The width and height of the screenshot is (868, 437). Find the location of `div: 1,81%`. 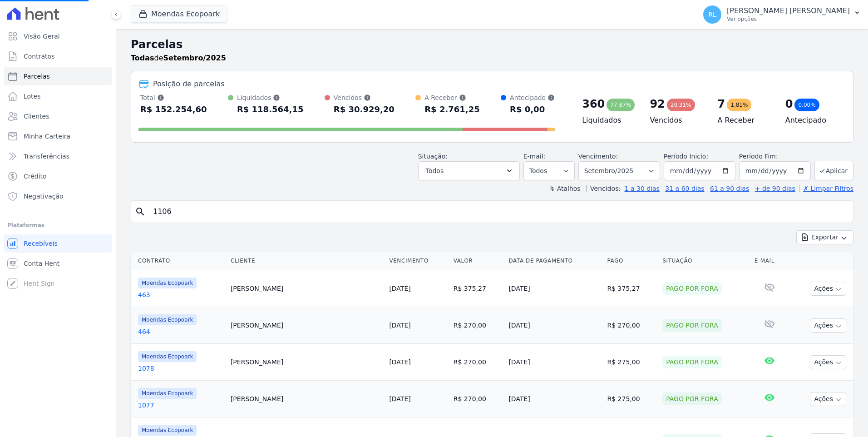

div: 1,81% is located at coordinates (739, 105).